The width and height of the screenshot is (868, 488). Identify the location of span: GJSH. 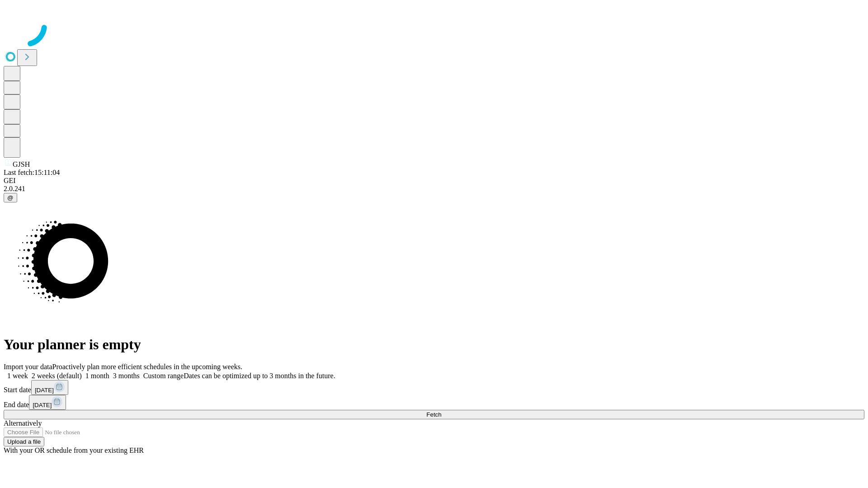
(21, 164).